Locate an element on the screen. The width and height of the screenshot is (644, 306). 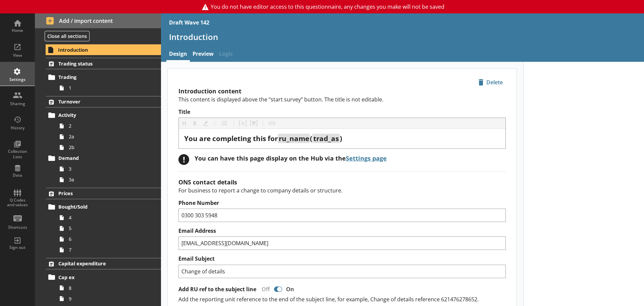
span: Bought/Sold is located at coordinates (99, 206).